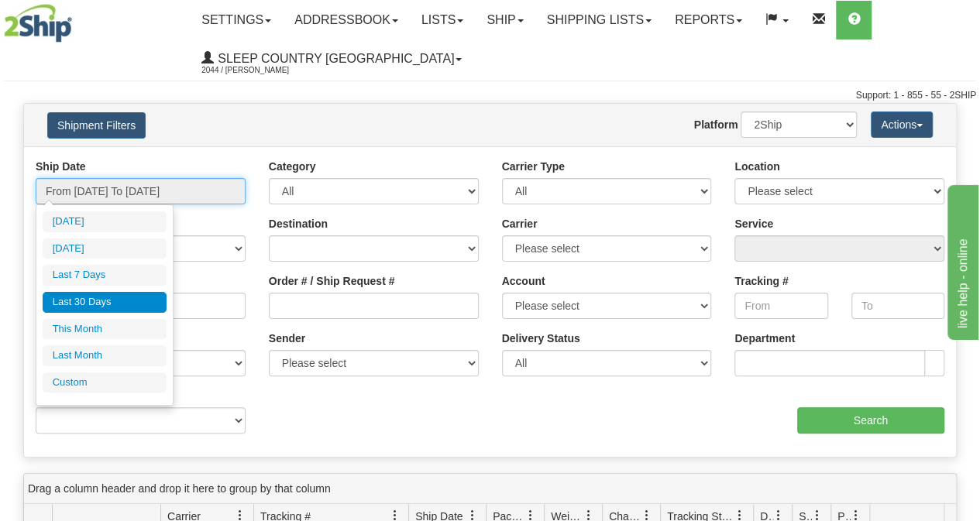  I want to click on label: Location, so click(757, 166).